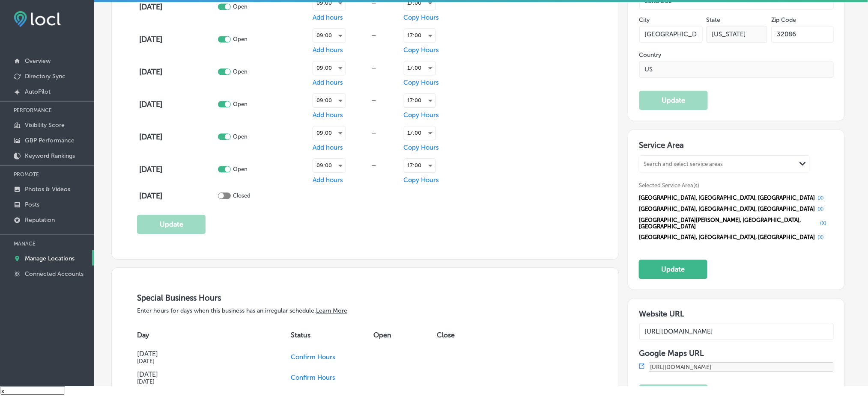 The height and width of the screenshot is (396, 868). What do you see at coordinates (33, 204) in the screenshot?
I see `p: Posts` at bounding box center [33, 204].